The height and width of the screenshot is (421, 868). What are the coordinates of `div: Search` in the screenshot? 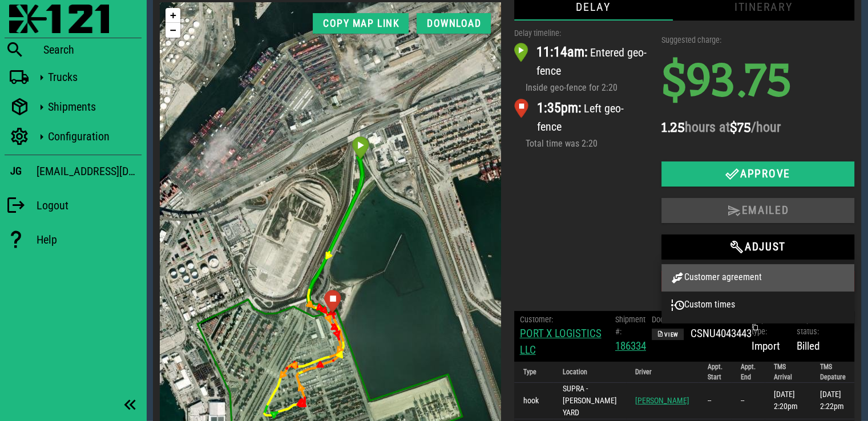 It's located at (92, 50).